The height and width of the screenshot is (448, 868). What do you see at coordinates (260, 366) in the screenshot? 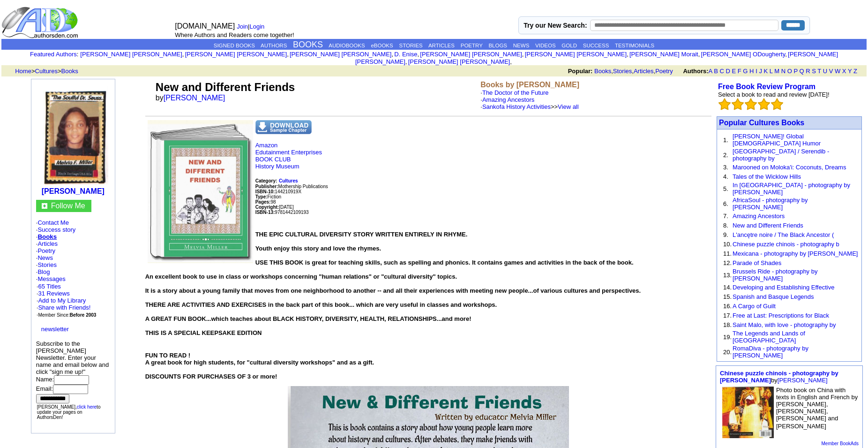
I see `font: FUN TO READ ! A great book for high students, for "cultural diversity workshops" and as a gift. D...` at bounding box center [260, 366].